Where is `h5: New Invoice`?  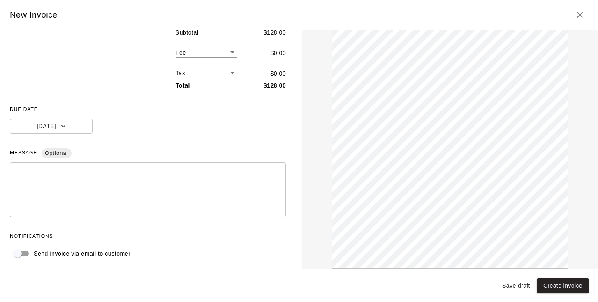
h5: New Invoice is located at coordinates (34, 15).